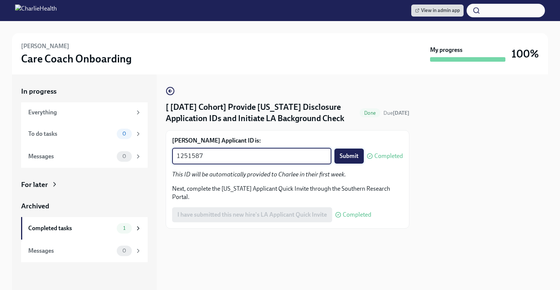 This screenshot has height=290, width=560. What do you see at coordinates (84, 134) in the screenshot?
I see `a: To do tasks0` at bounding box center [84, 134].